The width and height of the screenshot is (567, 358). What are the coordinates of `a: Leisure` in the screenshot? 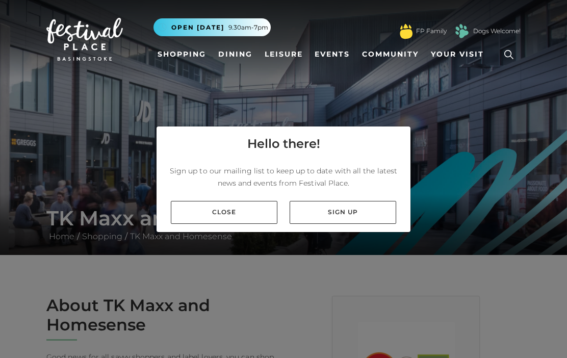 It's located at (284, 54).